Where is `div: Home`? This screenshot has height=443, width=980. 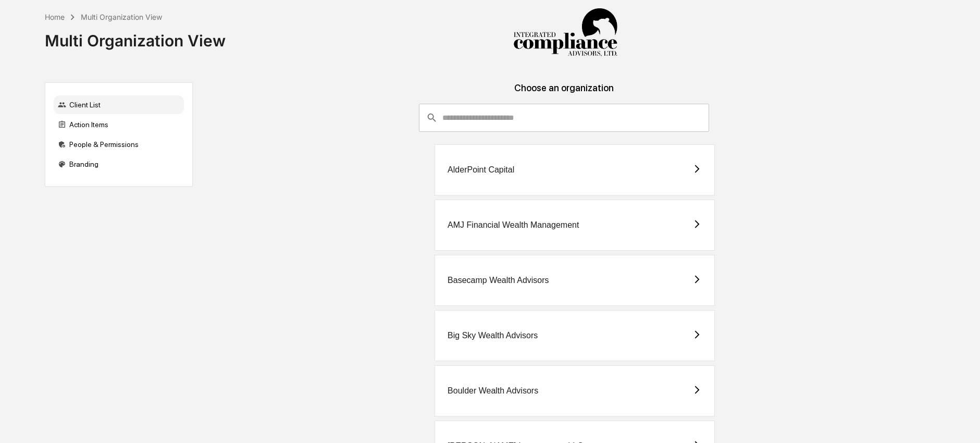
div: Home is located at coordinates (55, 17).